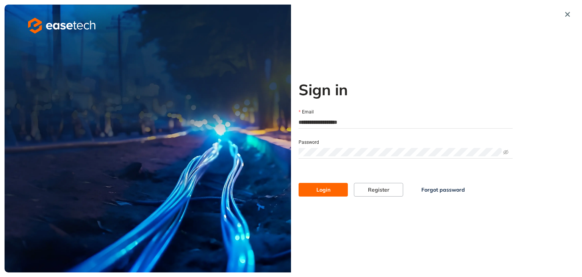 This screenshot has width=582, height=277. What do you see at coordinates (323, 189) in the screenshot?
I see `button: Login` at bounding box center [323, 189].